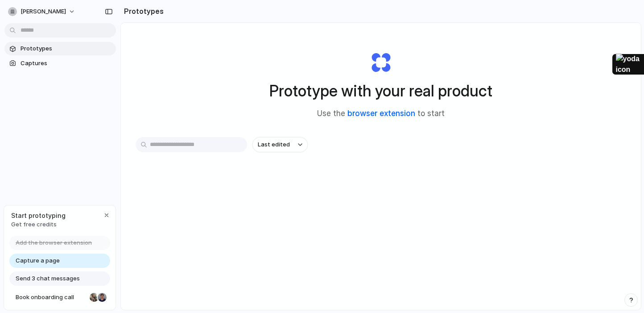 The image size is (644, 313). What do you see at coordinates (381, 114) in the screenshot?
I see `span: Use the to start` at bounding box center [381, 114].